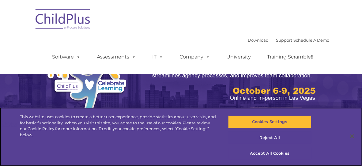  Describe the element at coordinates (311, 40) in the screenshot. I see `a: Schedule A Demo` at that location.